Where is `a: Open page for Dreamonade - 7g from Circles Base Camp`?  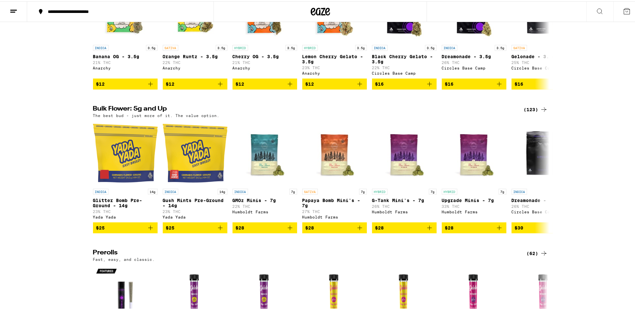
a: Open page for Dreamonade - 7g from Circles Base Camp is located at coordinates (544, 170).